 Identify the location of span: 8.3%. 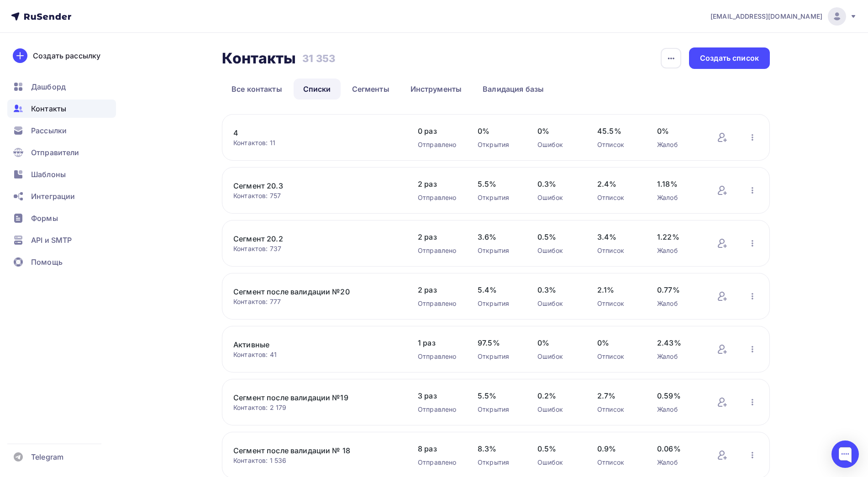
(498, 448).